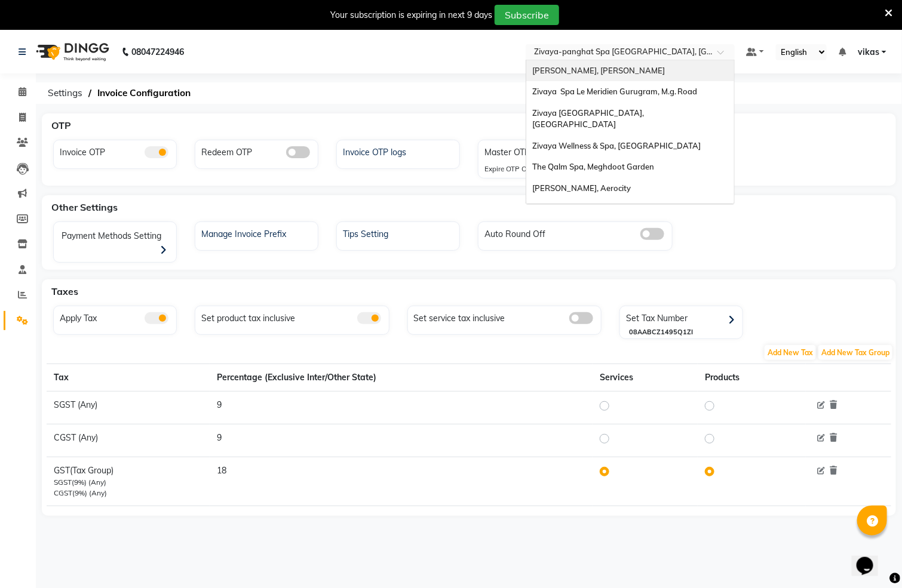 This screenshot has width=902, height=588. I want to click on th: Percentage (Exclusive Inter/Other State), so click(400, 378).